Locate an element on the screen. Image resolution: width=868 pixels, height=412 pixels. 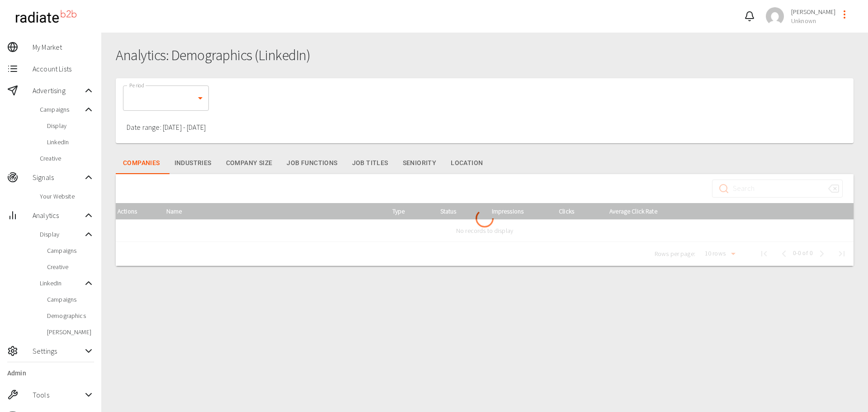
button: Industries is located at coordinates (193, 163).